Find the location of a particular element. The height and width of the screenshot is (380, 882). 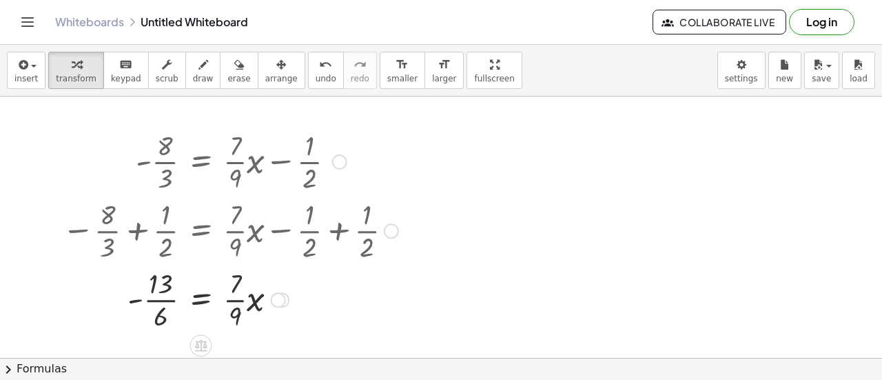

button: new is located at coordinates (785, 70).